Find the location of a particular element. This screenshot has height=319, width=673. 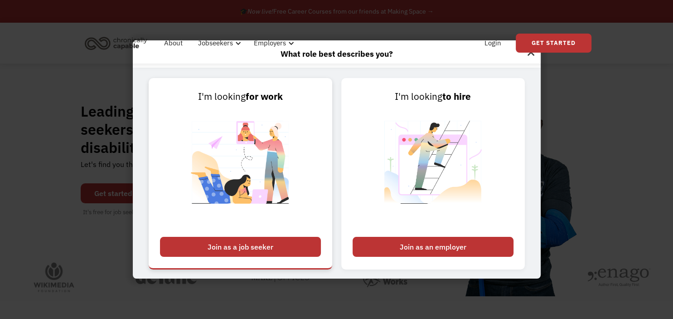

strong: to hire is located at coordinates (456, 96).